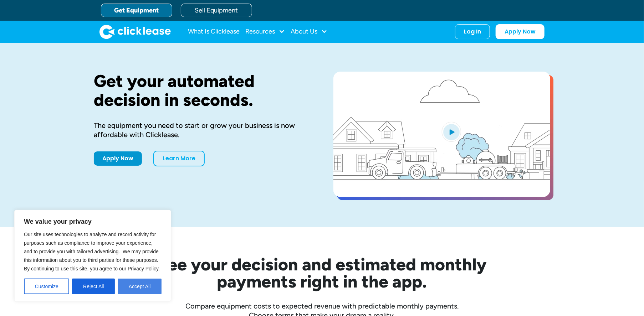 The height and width of the screenshot is (316, 644). Describe the element at coordinates (47, 286) in the screenshot. I see `button: Customize` at that location.